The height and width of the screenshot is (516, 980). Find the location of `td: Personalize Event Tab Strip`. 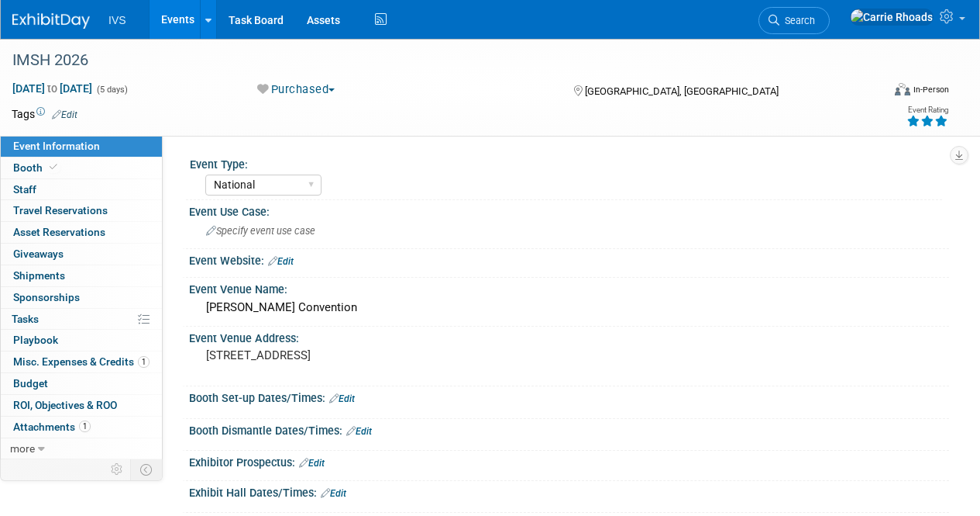

td: Personalize Event Tab Strip is located at coordinates (117, 469).